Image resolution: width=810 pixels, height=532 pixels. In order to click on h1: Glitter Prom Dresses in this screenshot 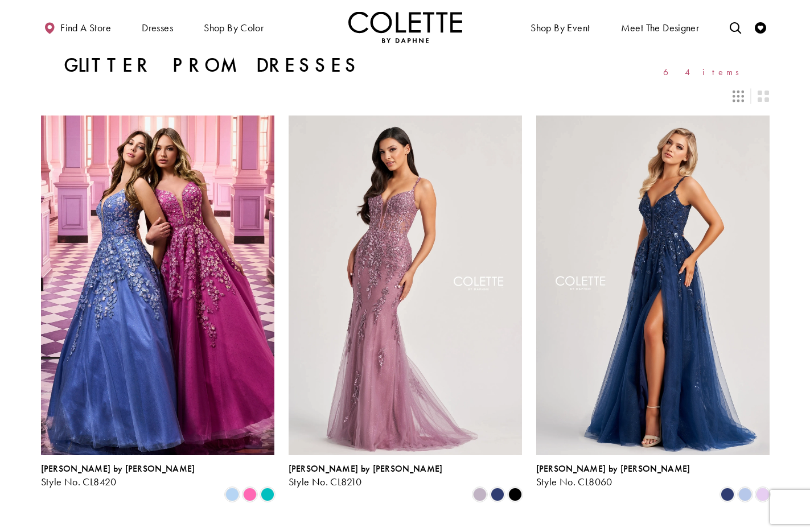, I will do `click(212, 66)`.